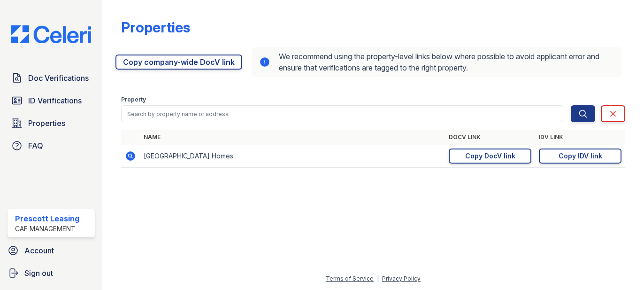  I want to click on a: Sign out, so click(51, 273).